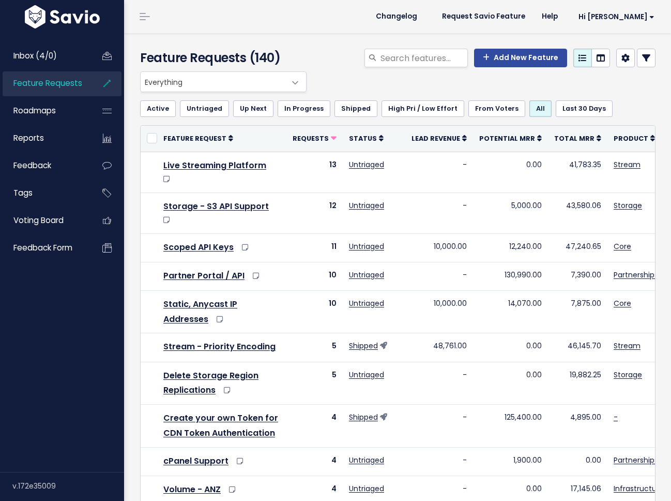  I want to click on span: Roadmaps, so click(35, 110).